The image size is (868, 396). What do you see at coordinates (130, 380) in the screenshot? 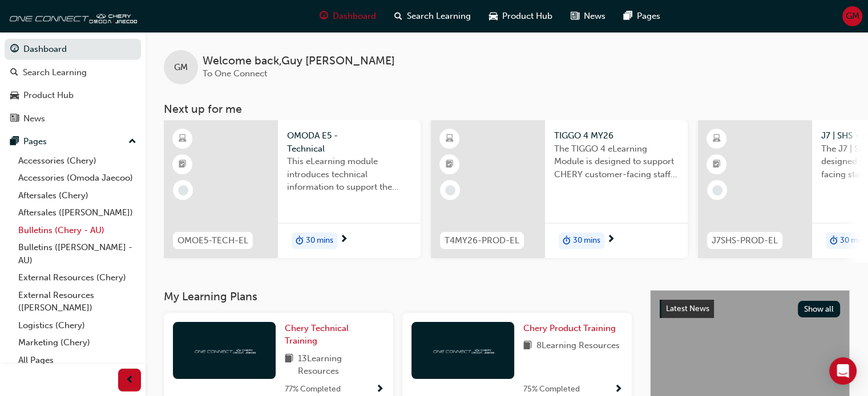
I see `span: prev-icon` at bounding box center [130, 380].